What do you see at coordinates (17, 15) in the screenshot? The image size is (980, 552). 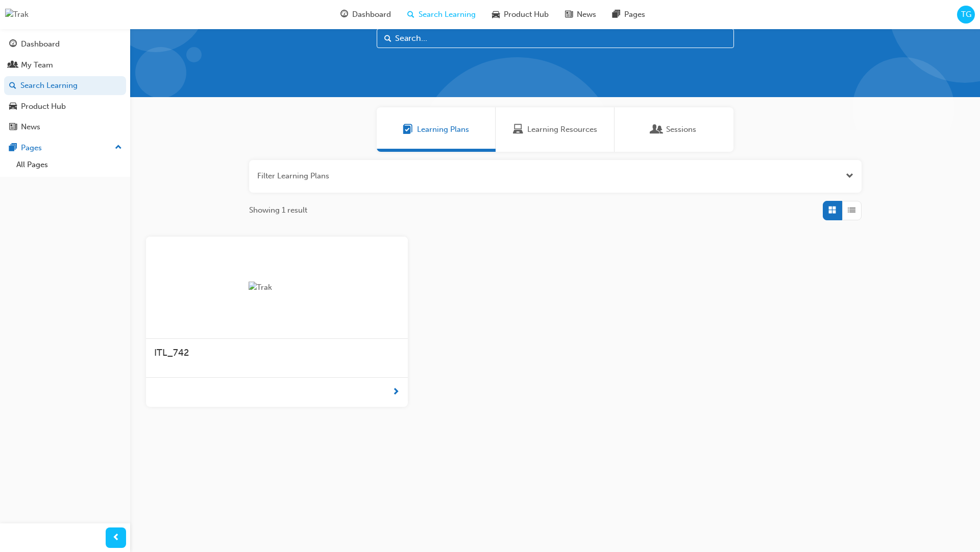 I see `a: Trak` at bounding box center [17, 15].